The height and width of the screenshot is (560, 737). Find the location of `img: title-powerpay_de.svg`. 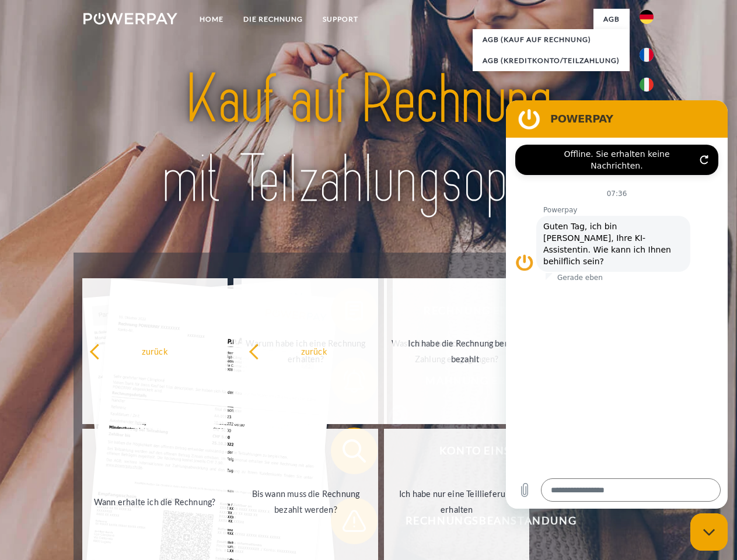

img: title-powerpay_de.svg is located at coordinates (368, 140).